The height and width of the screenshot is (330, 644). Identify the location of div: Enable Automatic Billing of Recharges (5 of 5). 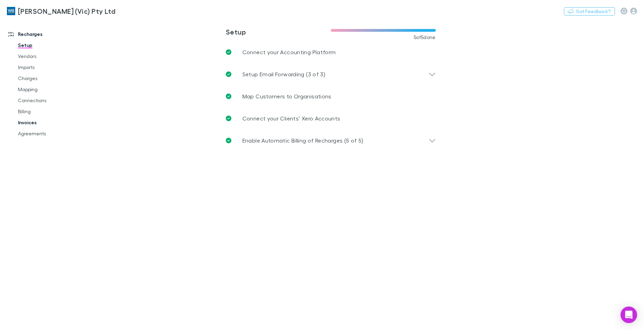
(331, 140).